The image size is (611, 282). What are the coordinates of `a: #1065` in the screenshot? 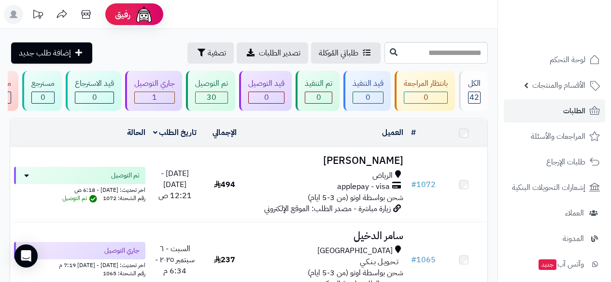 It's located at (423, 260).